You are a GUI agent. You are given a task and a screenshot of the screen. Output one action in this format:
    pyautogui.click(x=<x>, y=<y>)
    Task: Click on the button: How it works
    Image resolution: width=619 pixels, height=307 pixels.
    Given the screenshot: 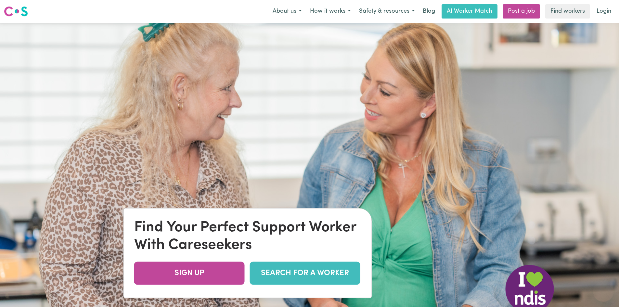 What is the action you would take?
    pyautogui.click(x=330, y=11)
    